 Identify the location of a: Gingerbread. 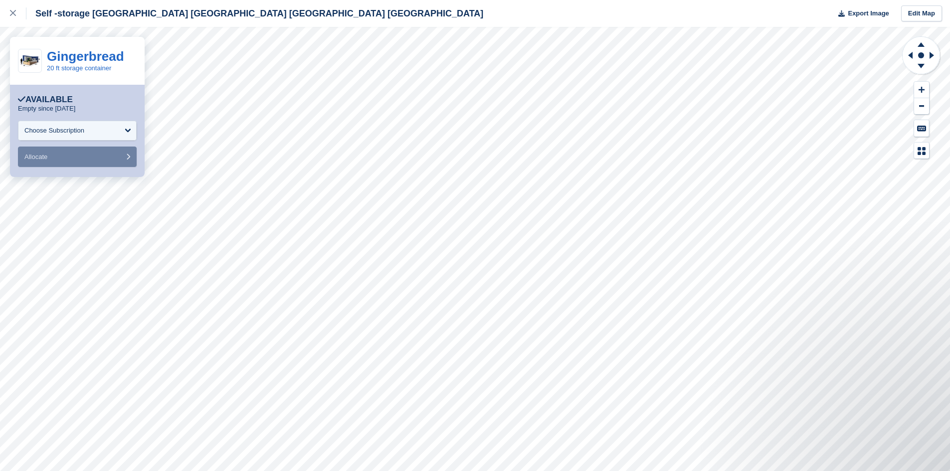
(85, 56).